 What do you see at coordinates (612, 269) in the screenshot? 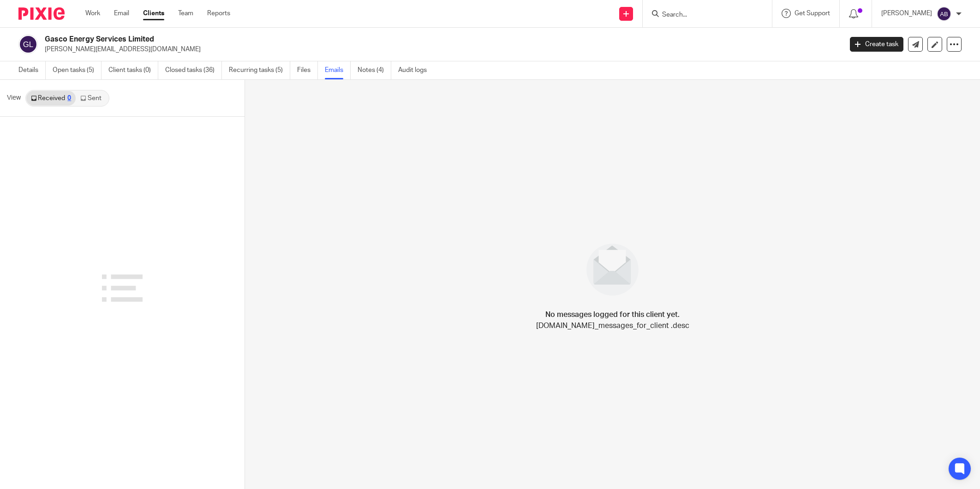
I see `img: image` at bounding box center [612, 269].